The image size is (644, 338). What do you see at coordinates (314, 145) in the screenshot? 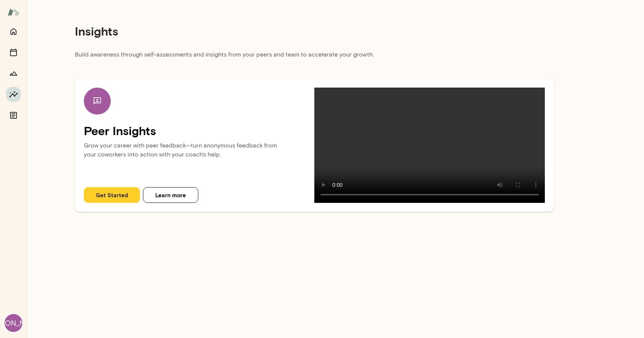
I see `div: Peer InsightsGrow your career with peer feedback—turn anonymous feedback from your coworkers into...` at bounding box center [314, 145].